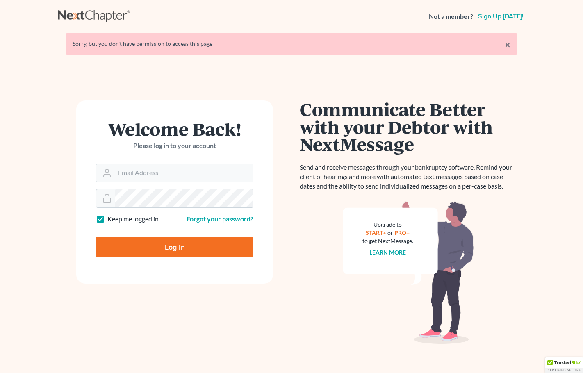  I want to click on p: Please log in to your account, so click(175, 146).